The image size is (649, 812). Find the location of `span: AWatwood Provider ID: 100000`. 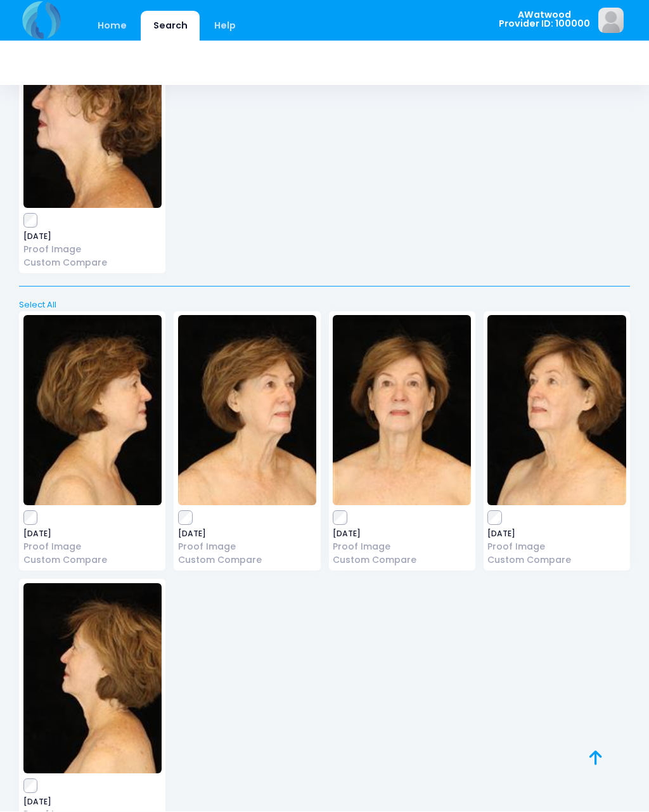

span: AWatwood Provider ID: 100000 is located at coordinates (544, 19).